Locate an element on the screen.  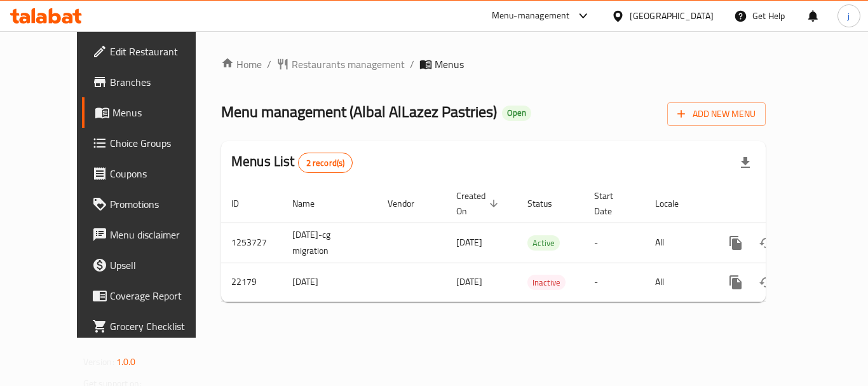
span: Version: is located at coordinates (99, 362).